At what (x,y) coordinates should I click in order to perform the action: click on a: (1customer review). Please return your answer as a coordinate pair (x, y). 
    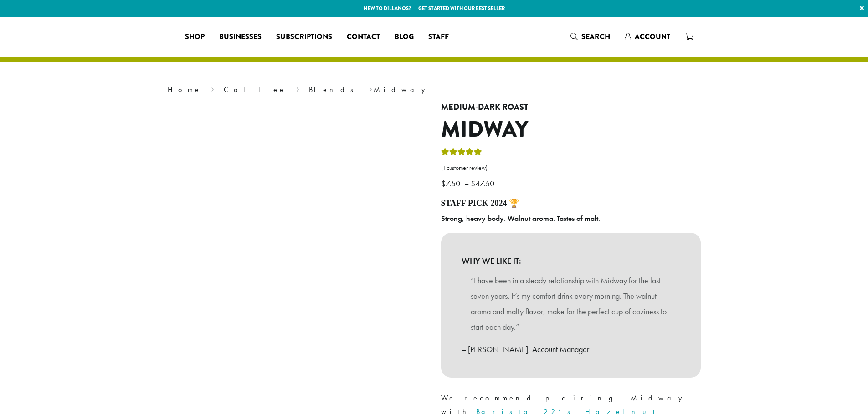
    Looking at the image, I should click on (571, 168).